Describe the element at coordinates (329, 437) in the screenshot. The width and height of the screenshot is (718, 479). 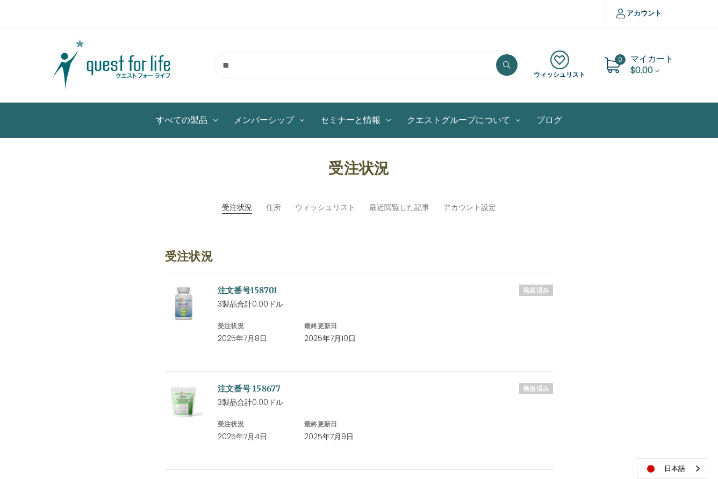
I see `span: 2025年7月9日` at that location.